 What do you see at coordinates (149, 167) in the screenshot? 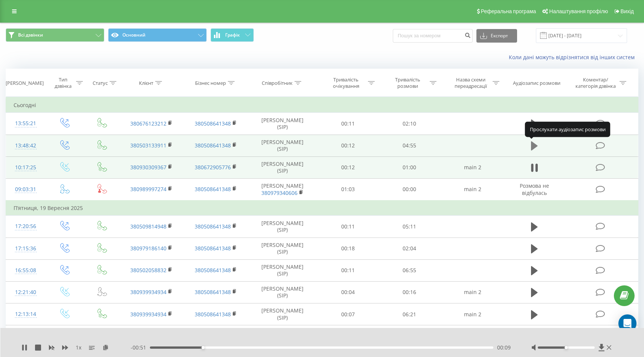
I see `a: 380930309367` at bounding box center [149, 167].